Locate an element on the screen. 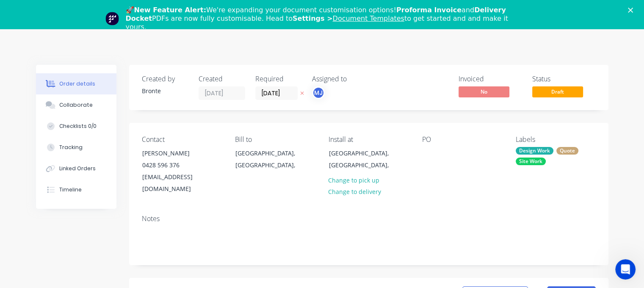 The height and width of the screenshot is (288, 644). div: Bronte is located at coordinates (165, 91).